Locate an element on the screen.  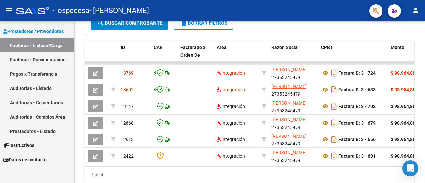
span: ID is located at coordinates (123, 48).